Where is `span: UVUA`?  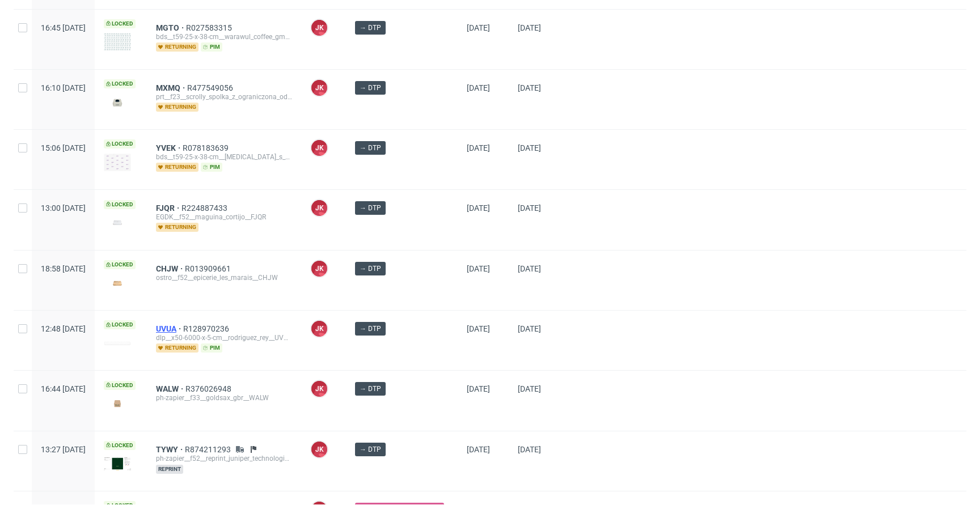 span: UVUA is located at coordinates (170, 329).